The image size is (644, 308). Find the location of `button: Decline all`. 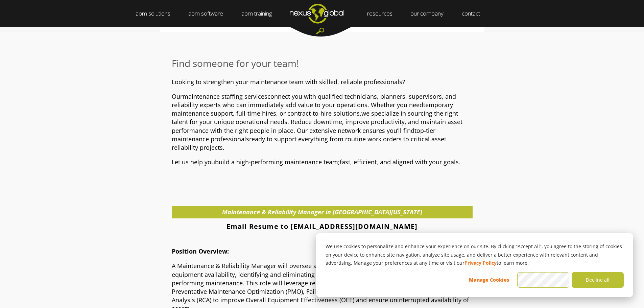

button: Decline all is located at coordinates (598, 280).